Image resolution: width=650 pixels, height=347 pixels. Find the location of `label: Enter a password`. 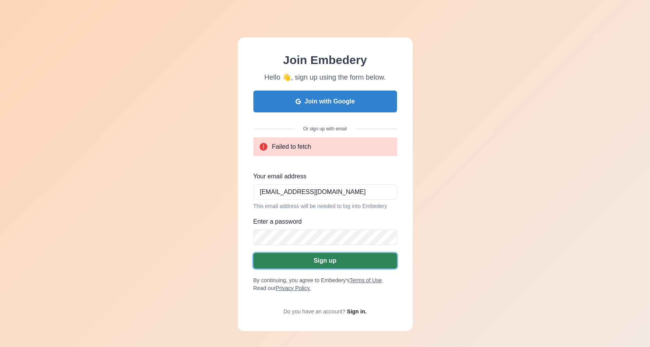

label: Enter a password is located at coordinates (323, 222).